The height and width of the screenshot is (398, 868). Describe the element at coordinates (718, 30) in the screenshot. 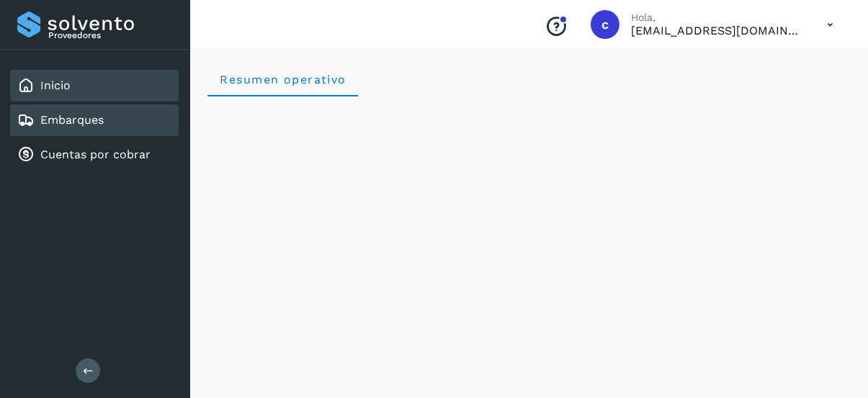

I see `p: cobranza1@tmartin.mx` at that location.